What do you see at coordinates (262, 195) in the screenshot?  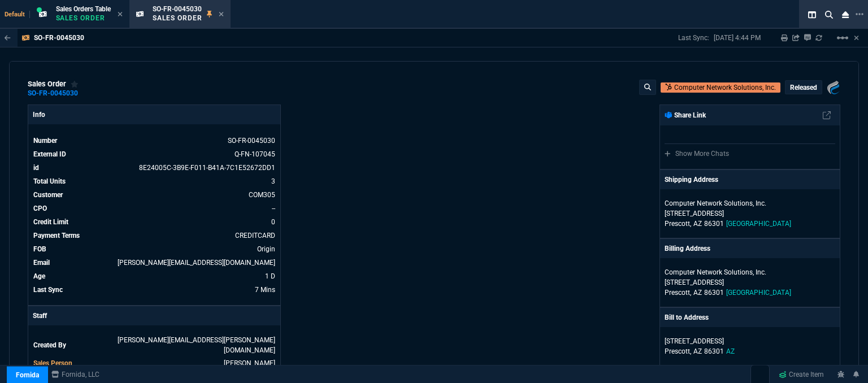 I see `a: COM305` at bounding box center [262, 195].